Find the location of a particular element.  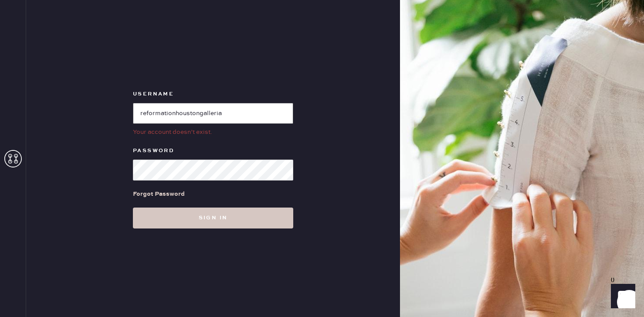

label: Username is located at coordinates (213, 94).